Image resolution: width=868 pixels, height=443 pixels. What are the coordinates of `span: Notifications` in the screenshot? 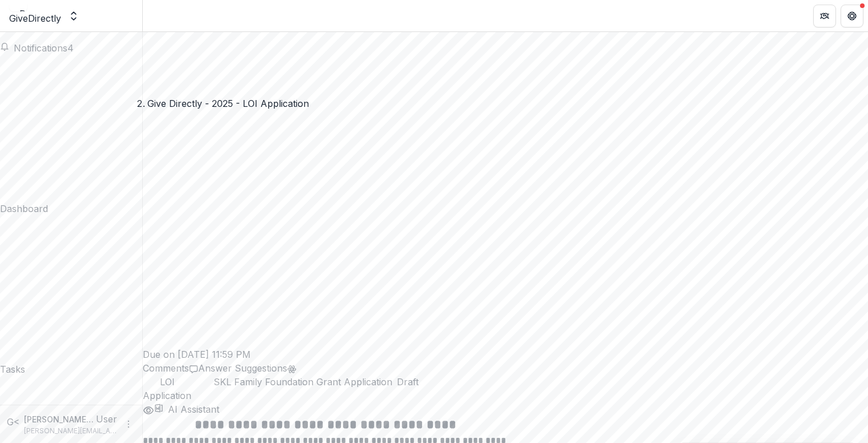 It's located at (41, 48).